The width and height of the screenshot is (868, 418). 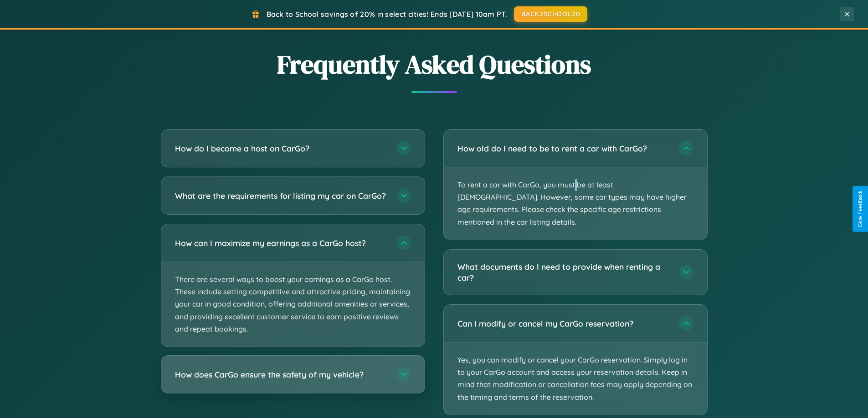 I want to click on h3: What documents do I need to provide when renting a car?, so click(x=563, y=272).